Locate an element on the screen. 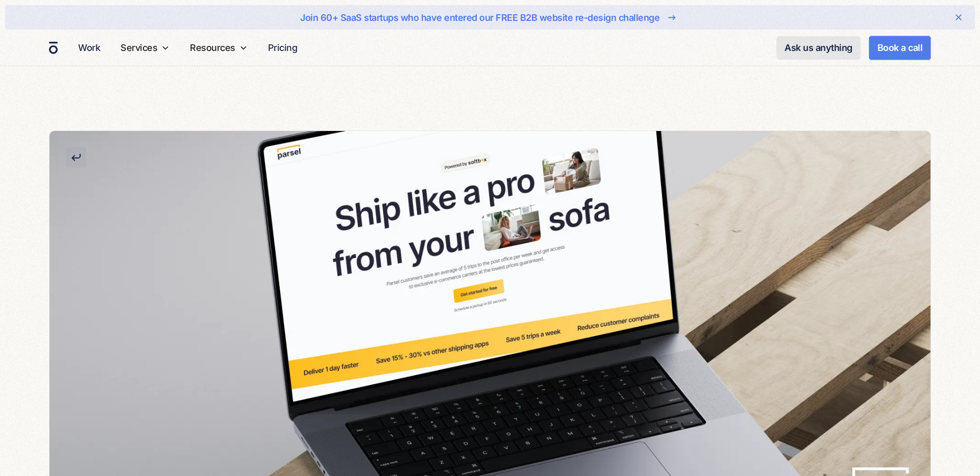  a: Work is located at coordinates (89, 47).